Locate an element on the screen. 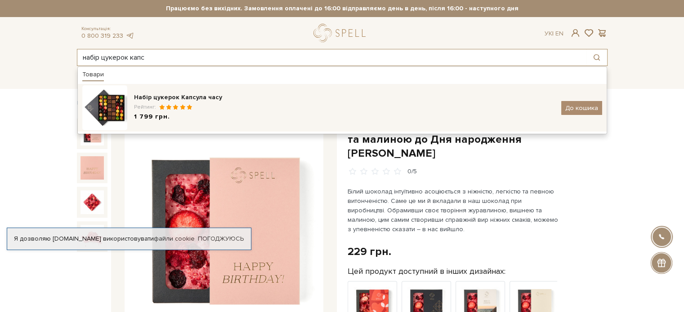 This screenshot has width=684, height=312. strong: Працюємо без вихідних. Замовлення оплачені до 16:00 відправляємо день в день, після 16:00 - насту... is located at coordinates (342, 9).